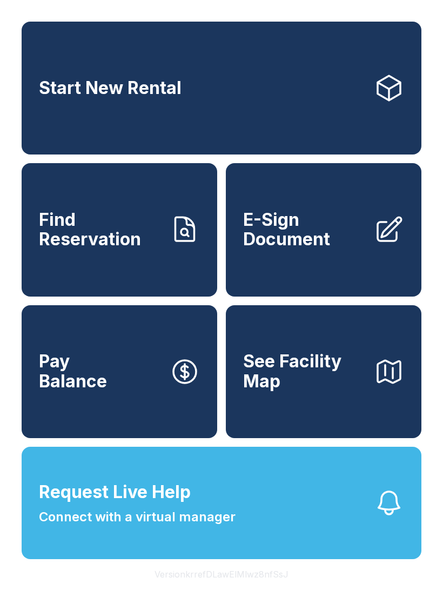  Describe the element at coordinates (73, 371) in the screenshot. I see `span: Pay Balance` at that location.